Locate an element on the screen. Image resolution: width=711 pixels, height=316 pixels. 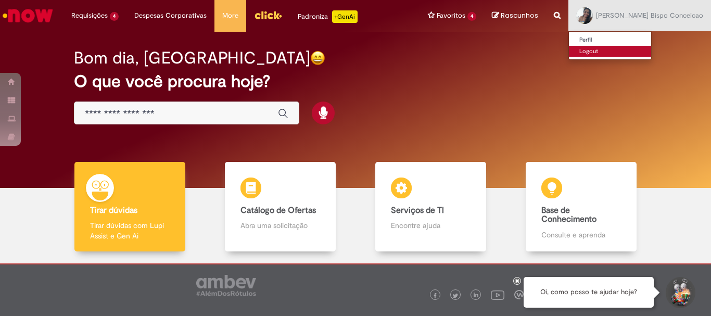
a: Catálogo de Ofertas Abra uma solicitação is located at coordinates (280, 207).